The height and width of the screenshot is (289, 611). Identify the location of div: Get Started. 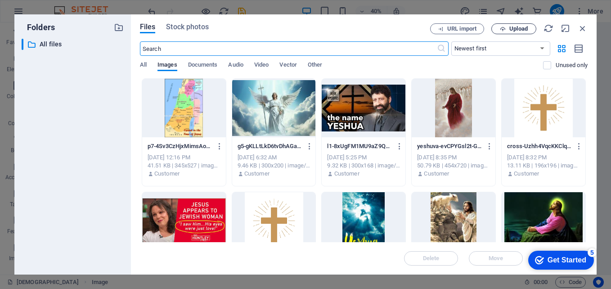
(44, 14).